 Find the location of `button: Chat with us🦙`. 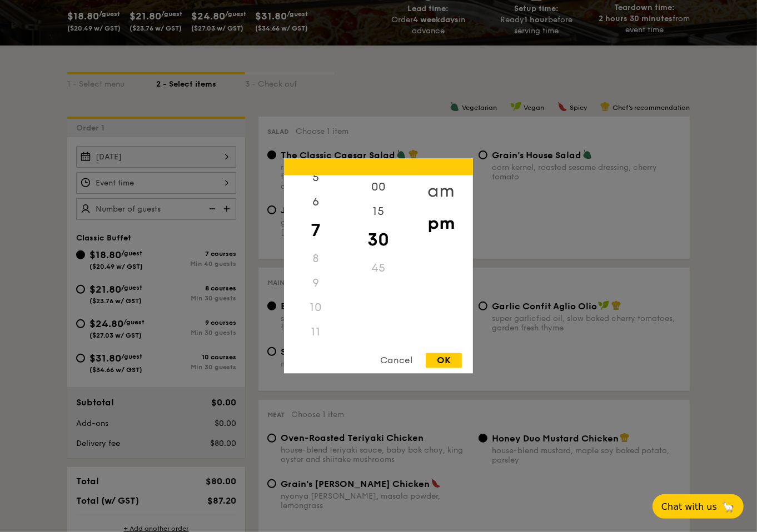

button: Chat with us🦙 is located at coordinates (698, 507).